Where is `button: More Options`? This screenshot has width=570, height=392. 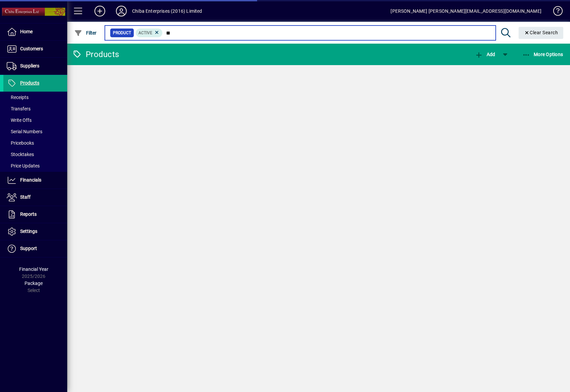 button: More Options is located at coordinates (543, 55).